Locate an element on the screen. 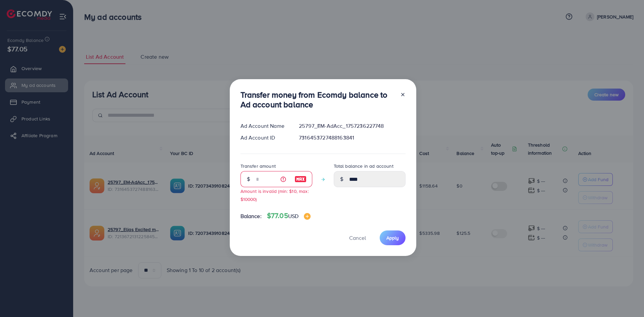  div: 7316453727488163841 is located at coordinates (352, 138).